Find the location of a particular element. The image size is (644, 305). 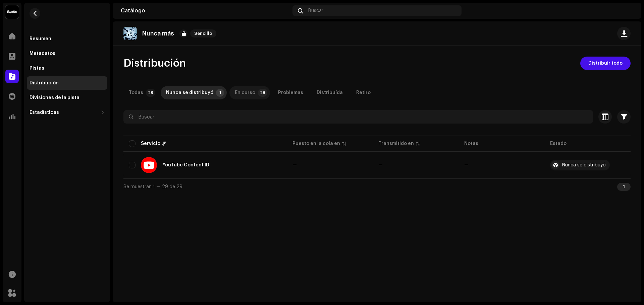

div: Problemas is located at coordinates (291, 92).